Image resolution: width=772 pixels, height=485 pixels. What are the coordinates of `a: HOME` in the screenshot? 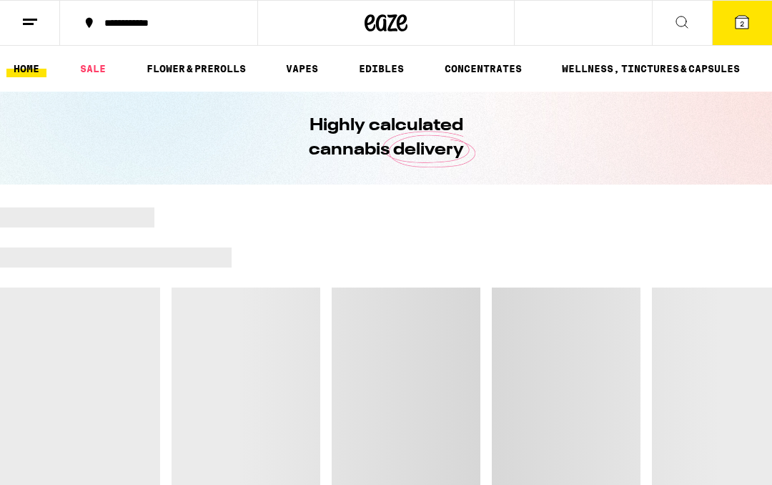 It's located at (26, 69).